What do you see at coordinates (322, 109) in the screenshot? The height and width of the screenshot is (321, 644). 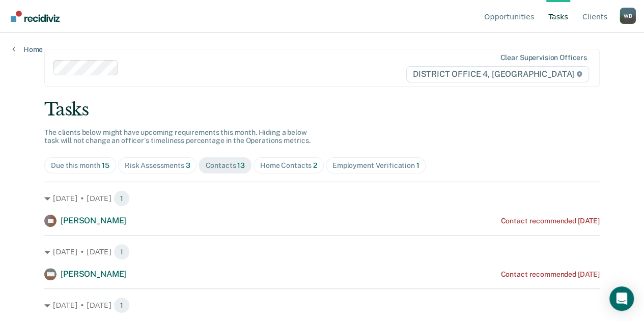 I see `div: Tasks` at bounding box center [322, 109].